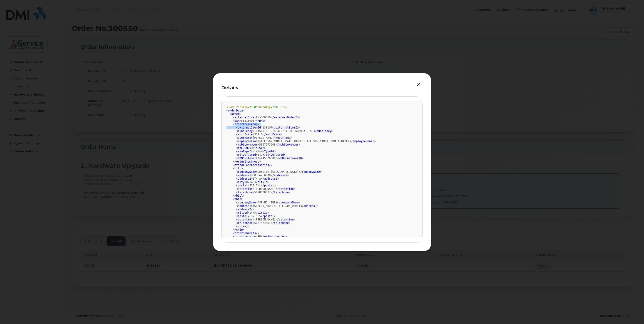 Image resolution: width=644 pixels, height=324 pixels. Describe the element at coordinates (262, 121) in the screenshot. I see `span: BAN` at that location.